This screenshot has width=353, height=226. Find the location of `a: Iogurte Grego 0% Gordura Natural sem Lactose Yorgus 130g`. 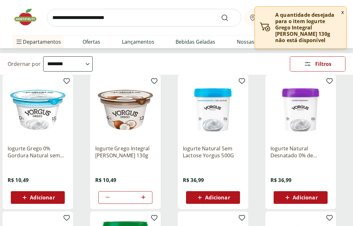

a: Iogurte Grego 0% Gordura Natural sem Lactose Yorgus 130g is located at coordinates (38, 152).